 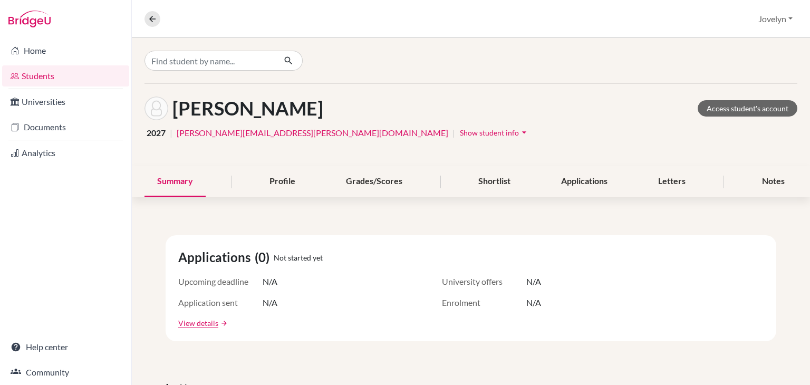 I want to click on a: arrow_forward, so click(x=223, y=323).